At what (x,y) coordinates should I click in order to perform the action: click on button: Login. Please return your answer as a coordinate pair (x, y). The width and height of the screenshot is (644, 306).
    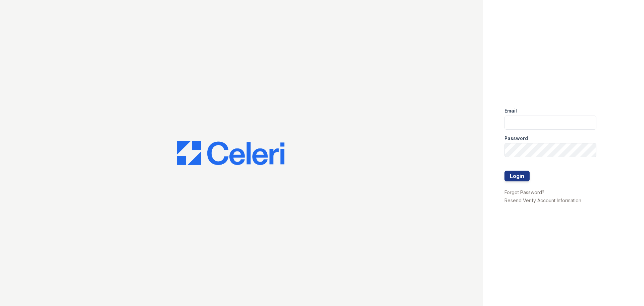
    Looking at the image, I should click on (517, 176).